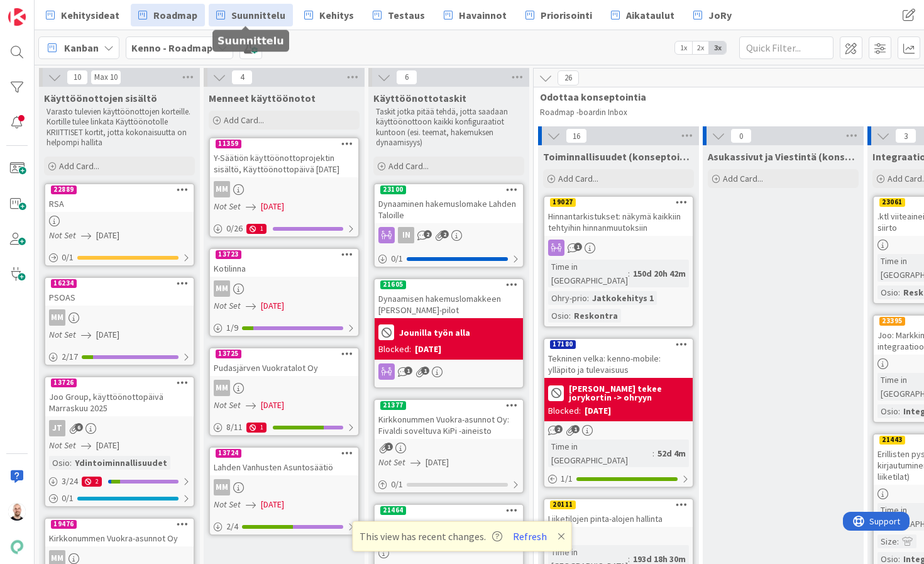 This screenshot has width=924, height=564. I want to click on p: Varasto tulevien käyttöönottojen korteille. Kortille tulee linkata Käyttöönotolle KRIITTISET kort..., so click(119, 127).